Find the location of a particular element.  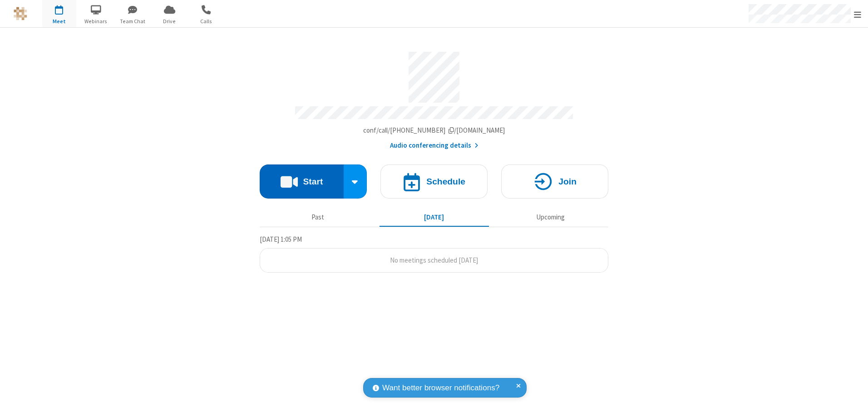

button: Past is located at coordinates (318, 217).